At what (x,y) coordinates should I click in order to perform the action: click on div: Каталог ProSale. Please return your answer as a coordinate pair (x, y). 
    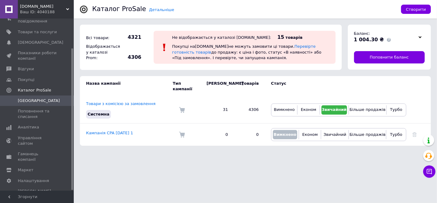
    Looking at the image, I should click on (119, 9).